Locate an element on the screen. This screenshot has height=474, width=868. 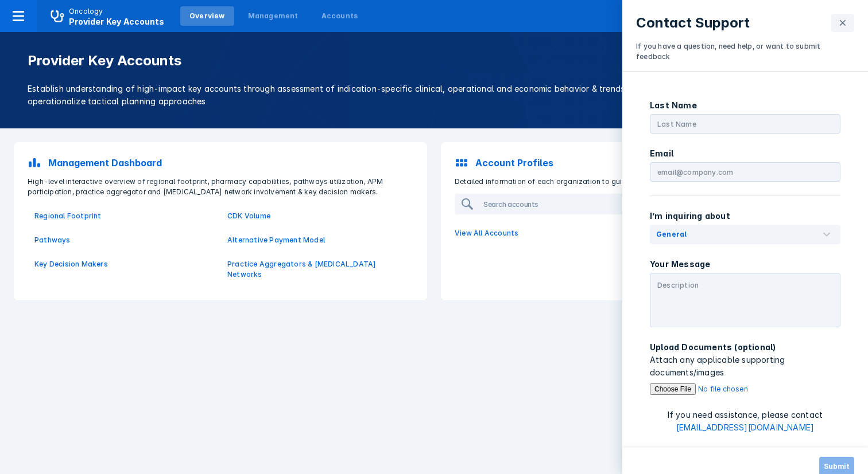
p: Your Message is located at coordinates (745, 264).